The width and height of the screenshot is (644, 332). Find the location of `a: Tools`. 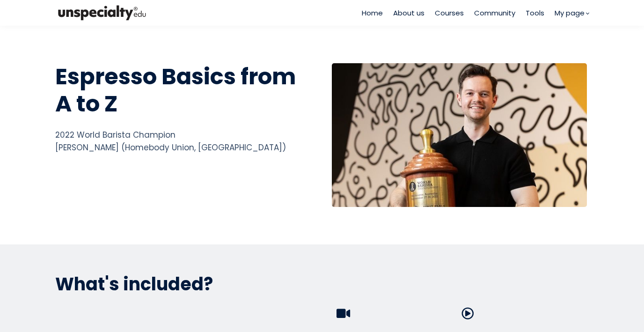

a: Tools is located at coordinates (535, 12).